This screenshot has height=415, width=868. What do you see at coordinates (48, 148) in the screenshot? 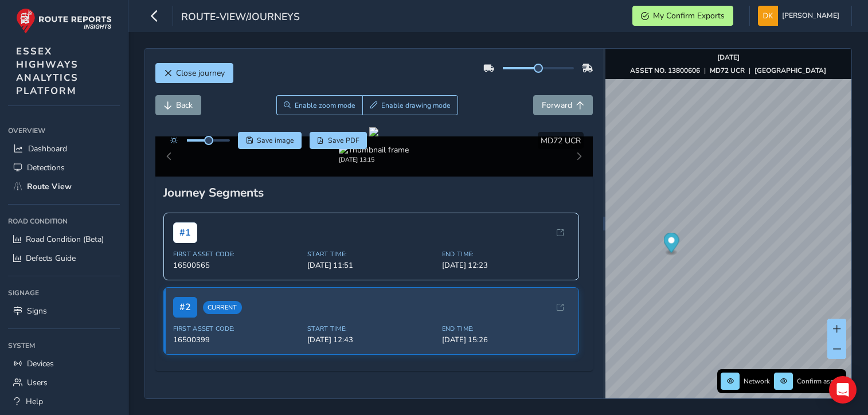
I see `span: Dashboard` at bounding box center [48, 148].